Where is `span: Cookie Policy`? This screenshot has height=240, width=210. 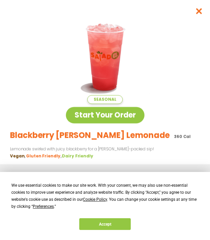
span: Cookie Policy is located at coordinates (95, 199).